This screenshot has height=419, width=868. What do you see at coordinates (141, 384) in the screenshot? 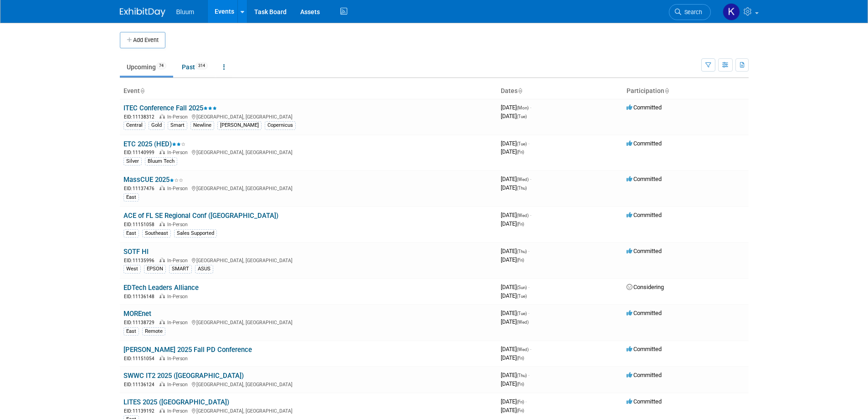
I see `span: EID: 11136124` at bounding box center [141, 384].